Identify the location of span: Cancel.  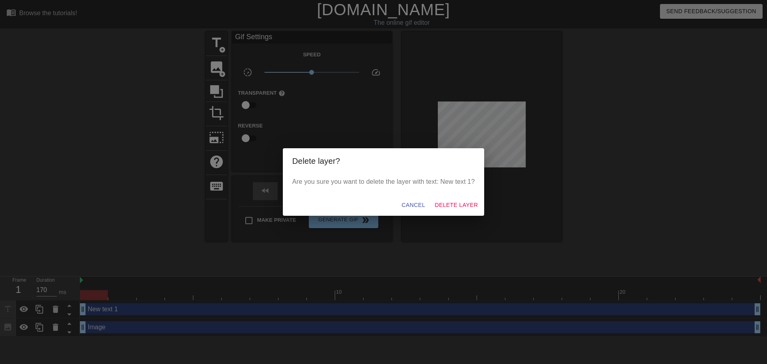
(413, 205).